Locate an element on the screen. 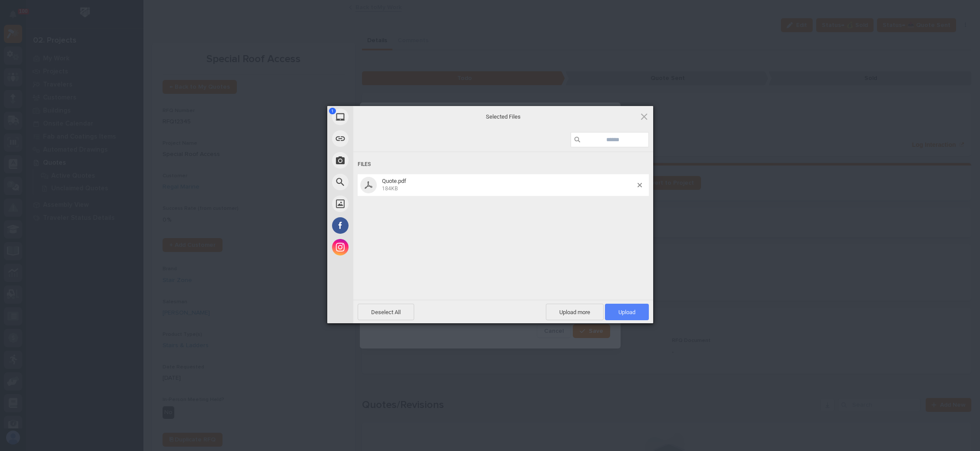 This screenshot has height=451, width=980. span: Deselect All is located at coordinates (386, 312).